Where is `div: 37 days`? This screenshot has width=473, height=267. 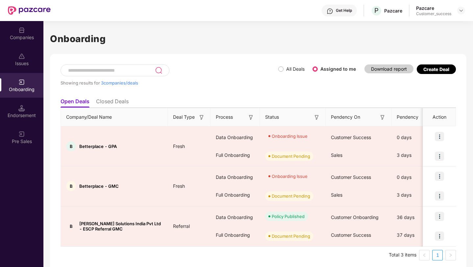
div: 37 days is located at coordinates (416, 235).